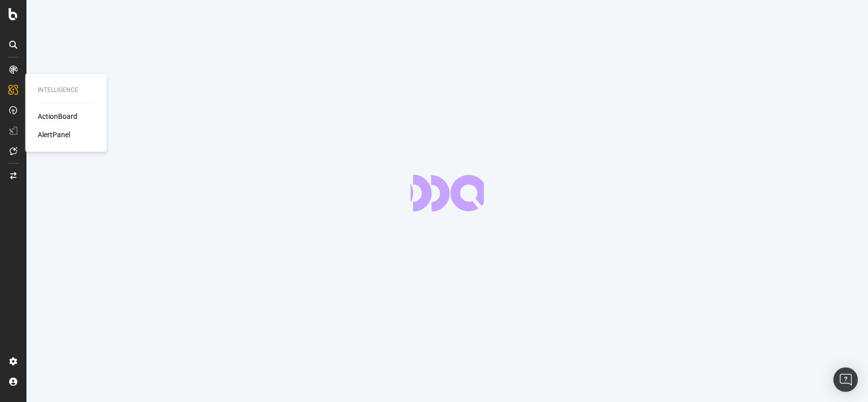 This screenshot has height=402, width=868. What do you see at coordinates (66, 90) in the screenshot?
I see `div: Intelligence` at bounding box center [66, 90].